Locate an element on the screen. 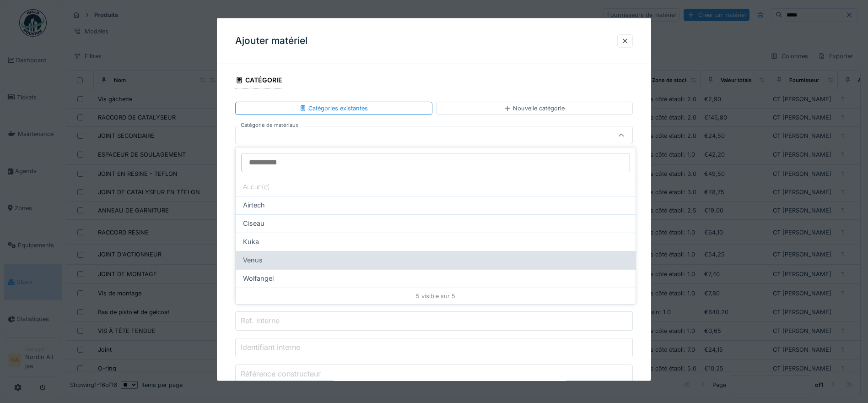 This screenshot has height=403, width=868. div: Catégories existantes is located at coordinates (333, 108).